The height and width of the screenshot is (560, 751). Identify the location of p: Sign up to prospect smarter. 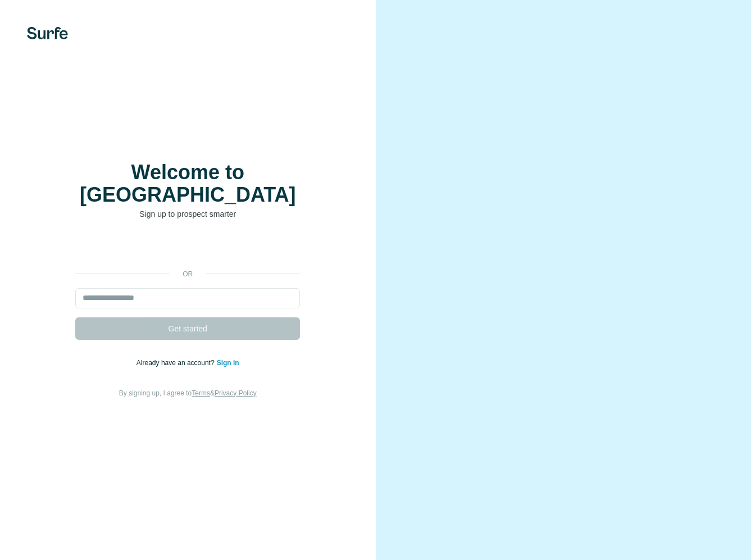
(188, 214).